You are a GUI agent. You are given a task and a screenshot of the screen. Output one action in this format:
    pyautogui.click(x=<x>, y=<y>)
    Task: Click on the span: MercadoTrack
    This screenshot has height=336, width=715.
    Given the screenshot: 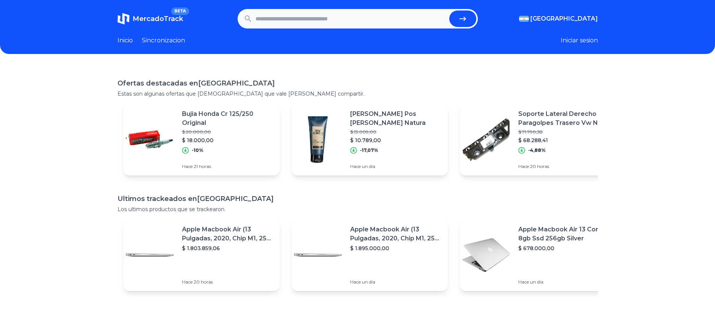 What is the action you would take?
    pyautogui.click(x=158, y=19)
    